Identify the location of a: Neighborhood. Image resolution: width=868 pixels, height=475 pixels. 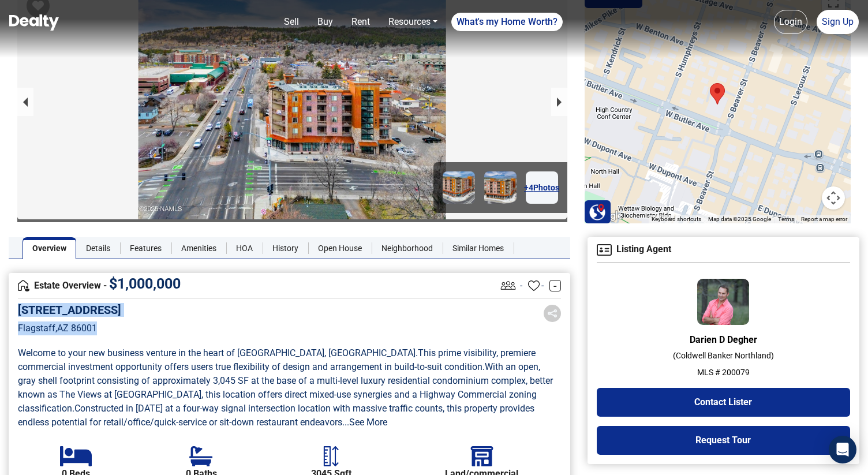
(407, 248).